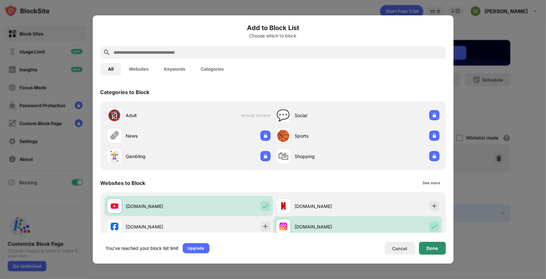 Image resolution: width=546 pixels, height=279 pixels. I want to click on div: You’ve reached your block list limit, so click(142, 248).